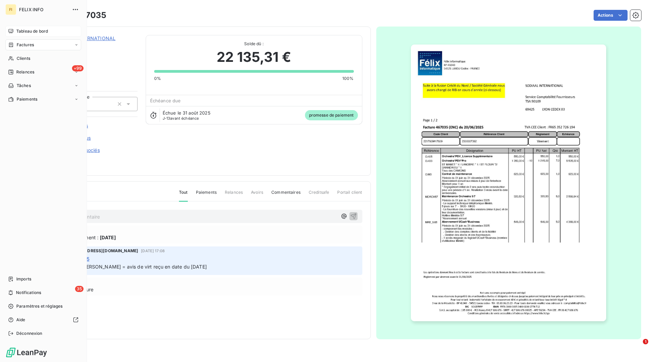 The height and width of the screenshot is (362, 652). What do you see at coordinates (158, 78) in the screenshot?
I see `span: 0%` at bounding box center [158, 78].